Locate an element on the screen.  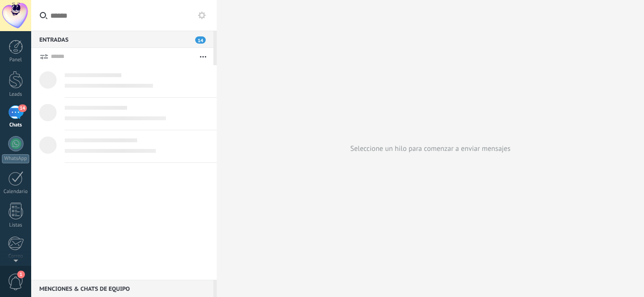
div: Menciones & Chats de equipo is located at coordinates (122, 289).